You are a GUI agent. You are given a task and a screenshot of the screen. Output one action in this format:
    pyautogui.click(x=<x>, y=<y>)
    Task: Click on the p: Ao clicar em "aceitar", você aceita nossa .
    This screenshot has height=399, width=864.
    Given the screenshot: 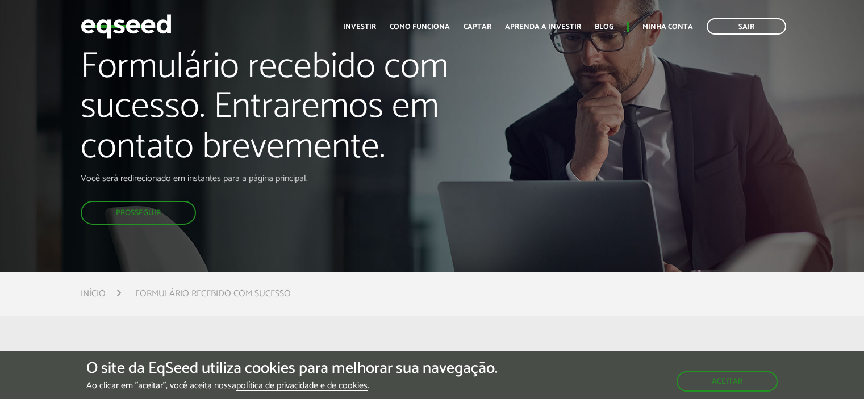 What is the action you would take?
    pyautogui.click(x=292, y=386)
    